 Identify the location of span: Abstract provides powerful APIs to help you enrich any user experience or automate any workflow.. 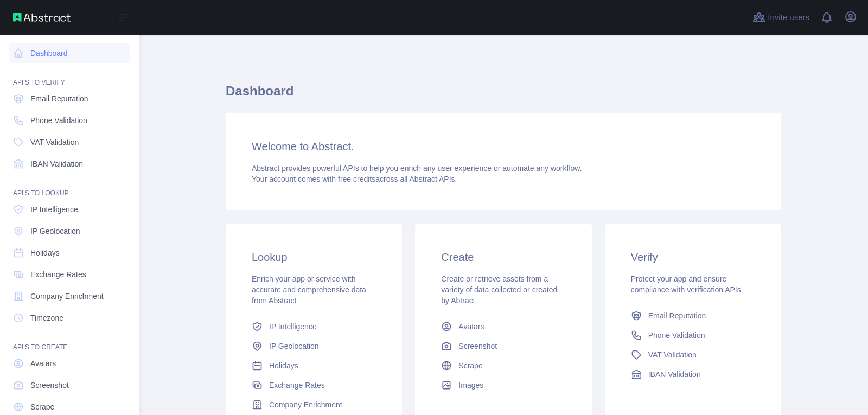
(417, 168).